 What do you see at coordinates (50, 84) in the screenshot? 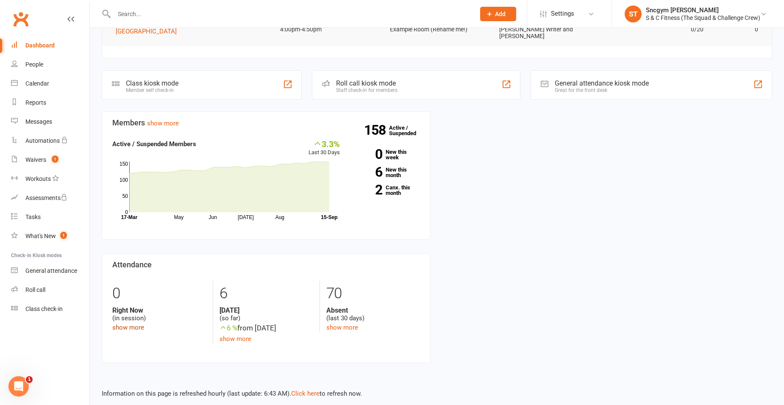
I see `a: Calendar` at bounding box center [50, 84].